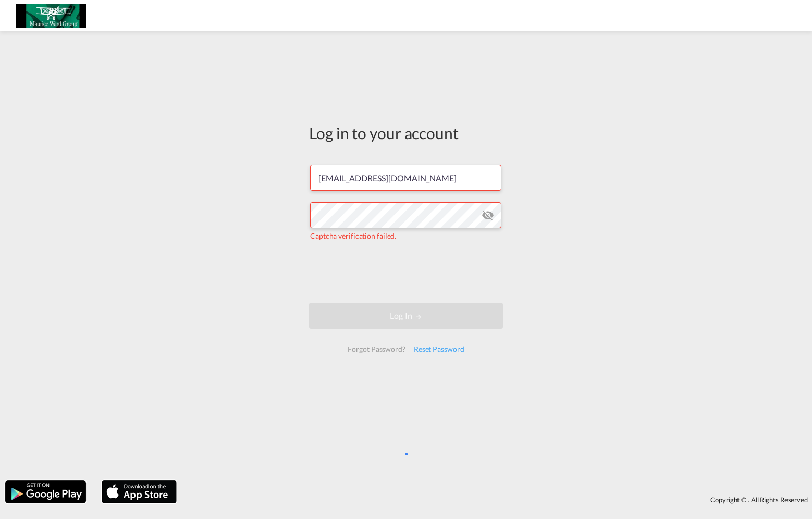 The width and height of the screenshot is (812, 519). Describe the element at coordinates (139, 492) in the screenshot. I see `img: apple.png` at that location.